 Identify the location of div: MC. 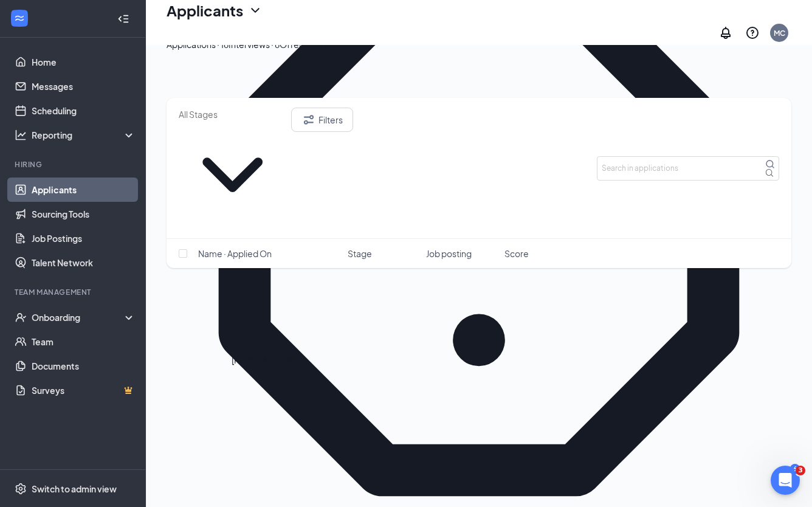
(779, 33).